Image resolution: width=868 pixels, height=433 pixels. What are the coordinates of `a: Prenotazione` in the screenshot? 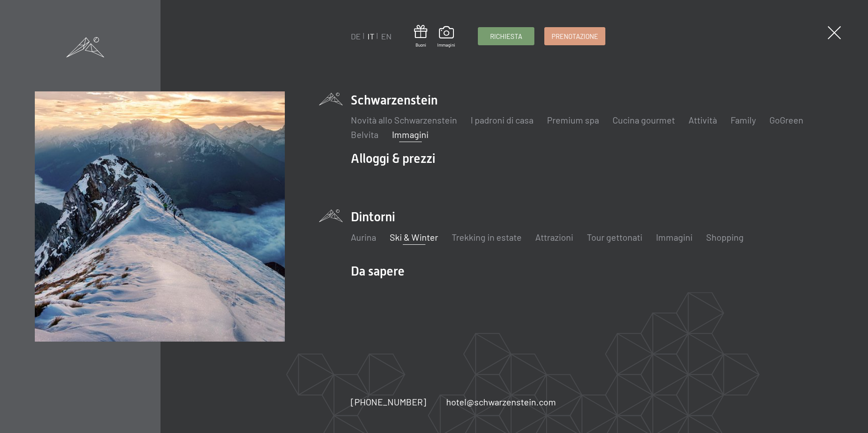 It's located at (575, 37).